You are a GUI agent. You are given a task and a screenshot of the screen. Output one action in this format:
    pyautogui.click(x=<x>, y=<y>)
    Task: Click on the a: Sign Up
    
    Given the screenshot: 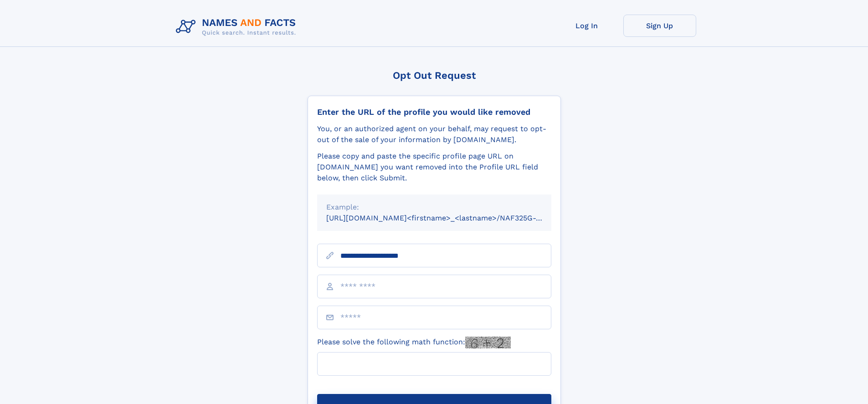 What is the action you would take?
    pyautogui.click(x=660, y=25)
    